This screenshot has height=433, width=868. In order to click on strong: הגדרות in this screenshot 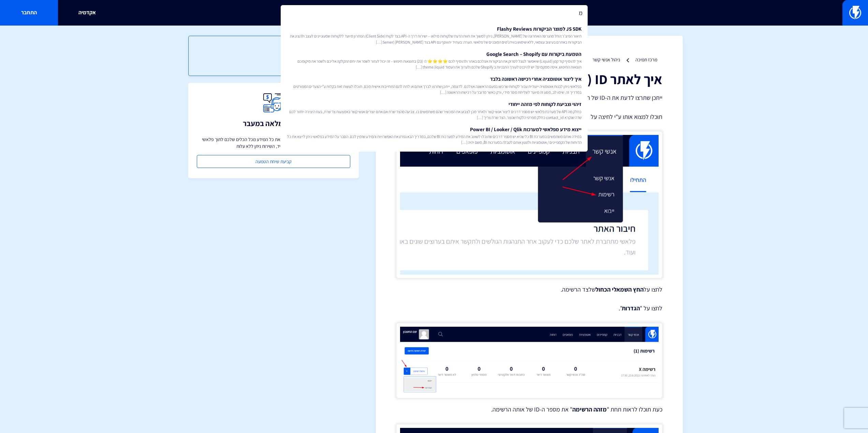, I will do `click(630, 308)`.